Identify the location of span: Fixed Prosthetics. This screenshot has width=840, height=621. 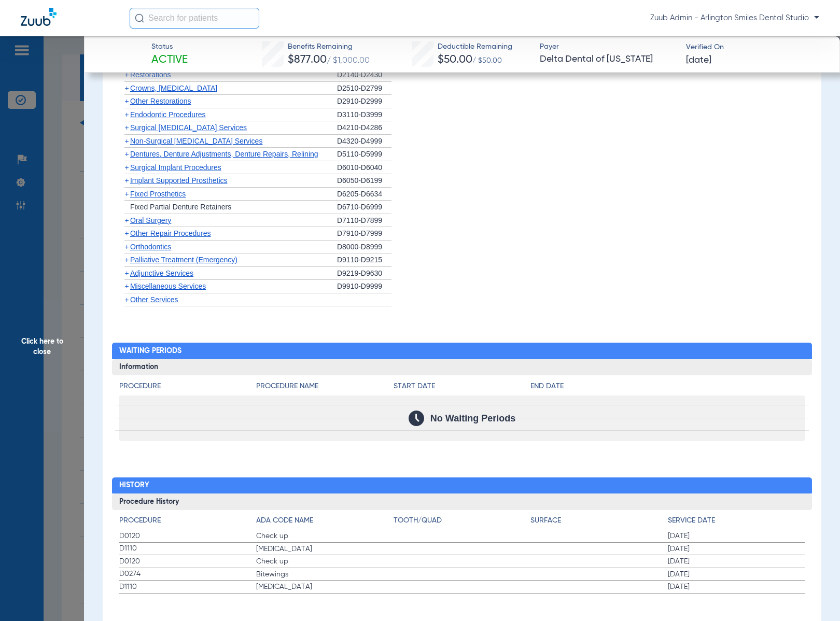
(158, 194).